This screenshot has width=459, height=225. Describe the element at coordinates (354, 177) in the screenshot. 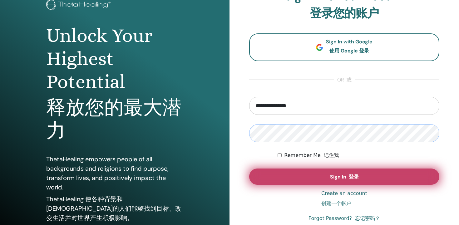

I see `font: 登录` at that location.